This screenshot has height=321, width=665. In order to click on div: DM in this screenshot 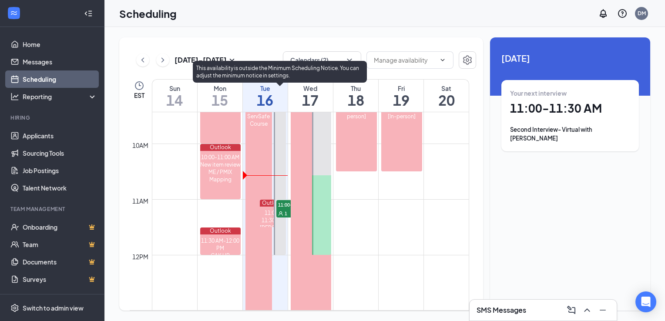, I will do `click(642, 13)`.